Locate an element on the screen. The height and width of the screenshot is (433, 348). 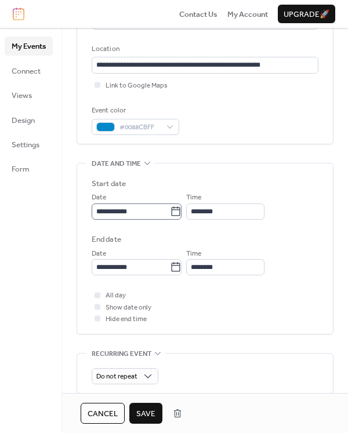
span: Design is located at coordinates (23, 121).